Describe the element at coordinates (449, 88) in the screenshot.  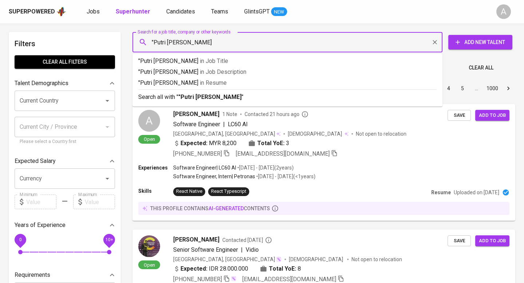
I see `button: Go to page 4` at that location.